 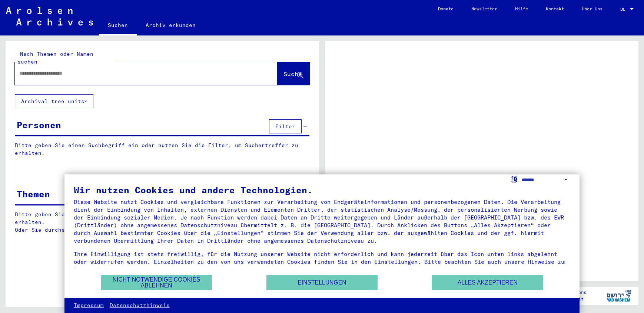 What do you see at coordinates (619, 296) in the screenshot?
I see `img: yv_logo.png` at bounding box center [619, 296].